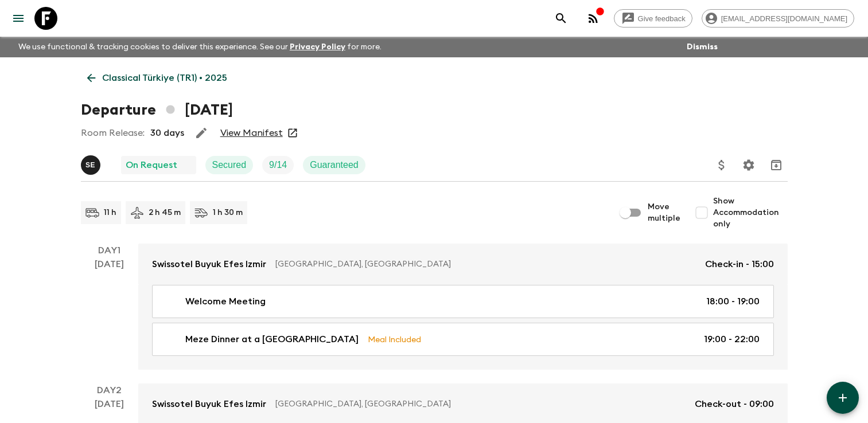  I want to click on p: Day 1, so click(110, 250).